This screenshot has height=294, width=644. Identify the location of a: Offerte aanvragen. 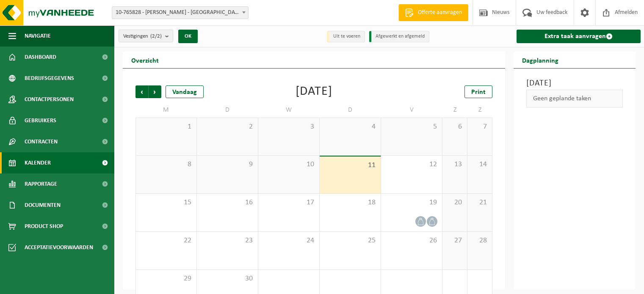
(433, 13).